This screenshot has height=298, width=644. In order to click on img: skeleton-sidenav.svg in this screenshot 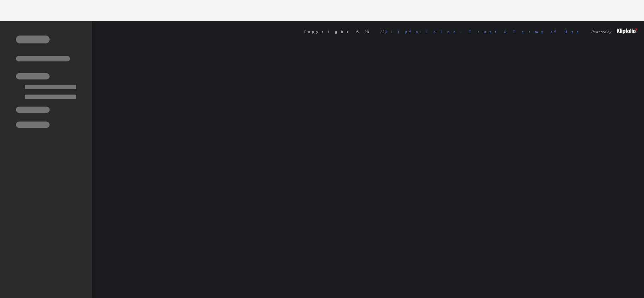, I will do `click(46, 82)`.